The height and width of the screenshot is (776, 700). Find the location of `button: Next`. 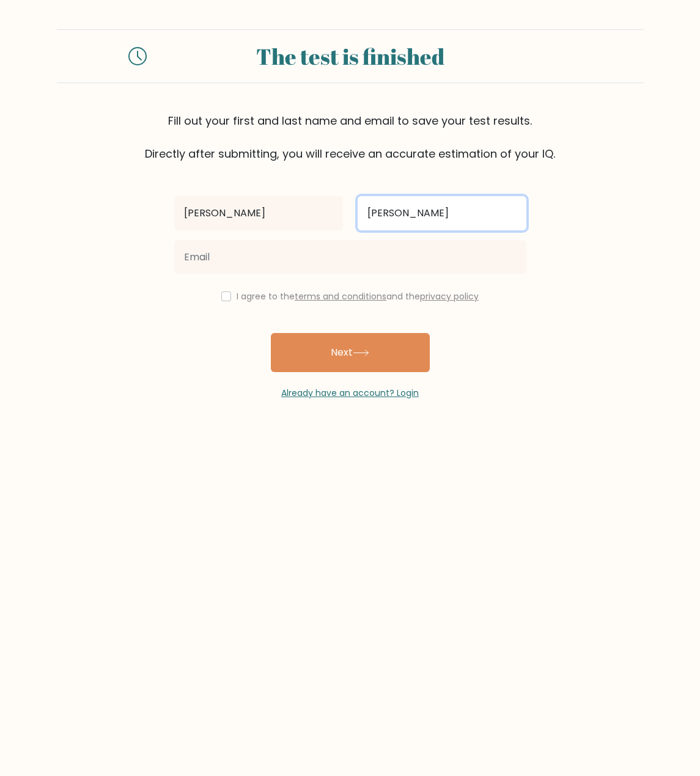

button: Next is located at coordinates (350, 352).